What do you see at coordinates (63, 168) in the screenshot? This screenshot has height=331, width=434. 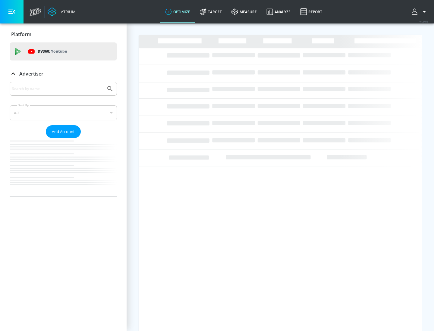 I see `nav: list of Advertiser` at bounding box center [63, 168].